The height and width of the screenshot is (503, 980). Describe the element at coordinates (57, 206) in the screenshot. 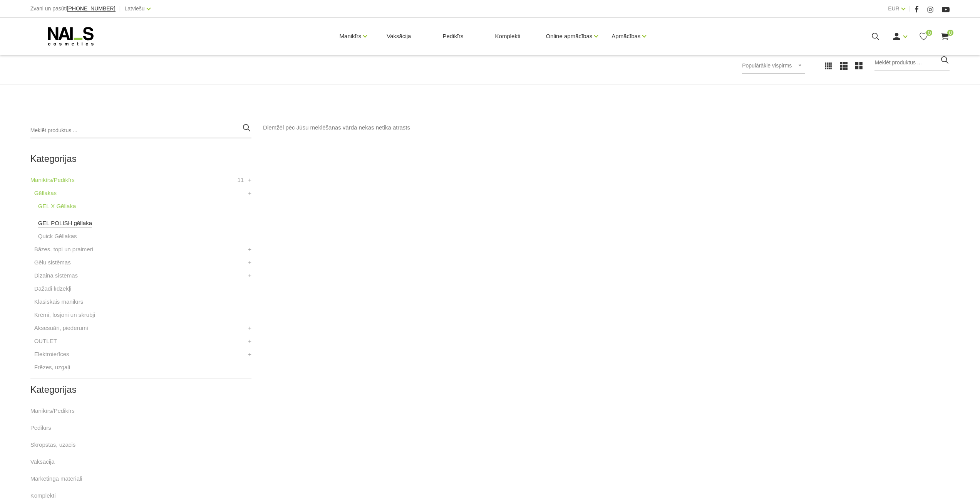

I see `a: GEL X Gēllaka` at that location.